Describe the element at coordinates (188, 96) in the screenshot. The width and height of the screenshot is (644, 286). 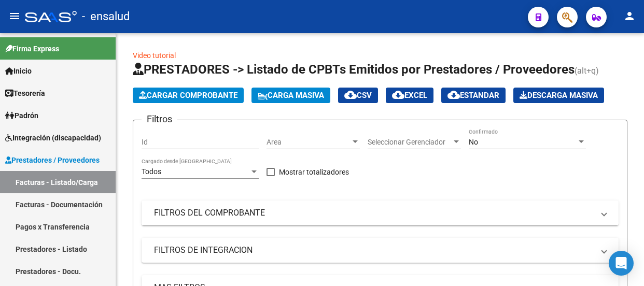
I see `span: Cargar Comprobante` at that location.